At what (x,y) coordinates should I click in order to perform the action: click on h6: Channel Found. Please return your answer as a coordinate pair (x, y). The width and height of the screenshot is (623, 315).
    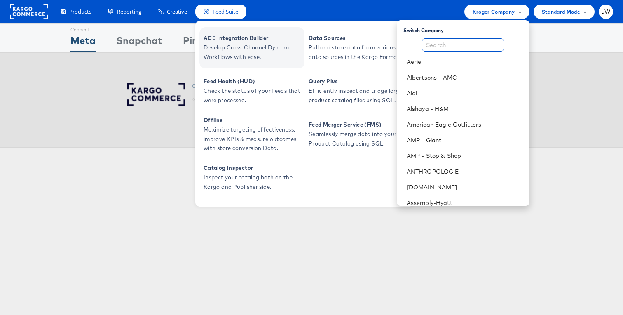
    Looking at the image, I should click on (233, 86).